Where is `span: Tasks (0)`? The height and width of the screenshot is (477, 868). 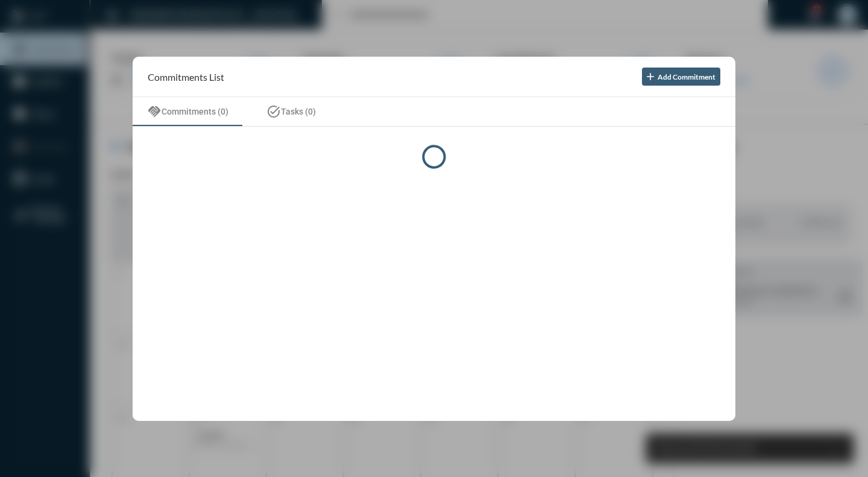 span: Tasks (0) is located at coordinates (298, 112).